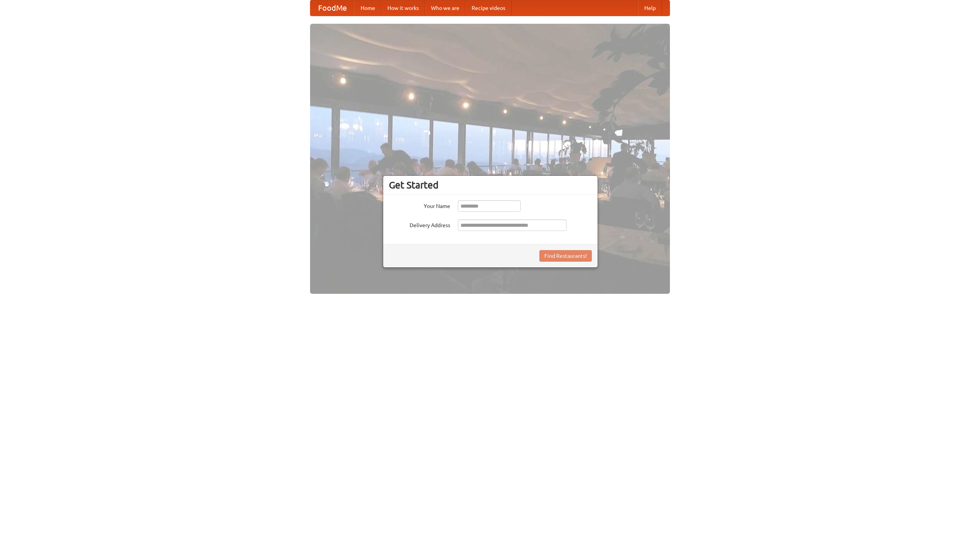 This screenshot has width=980, height=542. What do you see at coordinates (333, 8) in the screenshot?
I see `a: FoodMe` at bounding box center [333, 8].